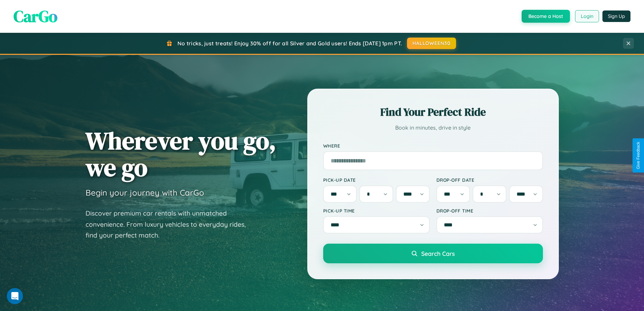  What do you see at coordinates (431, 43) in the screenshot?
I see `button: HALLOWEEN30` at bounding box center [431, 43].